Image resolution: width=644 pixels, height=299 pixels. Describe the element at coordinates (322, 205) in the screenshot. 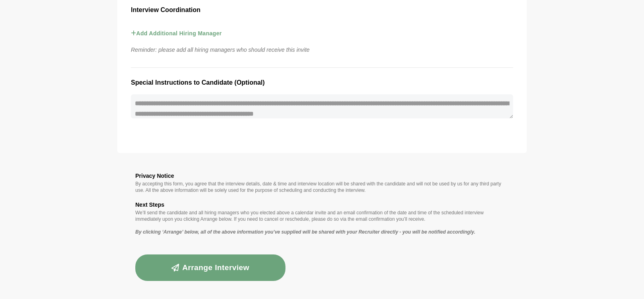

I see `h3: Next Steps` at that location.